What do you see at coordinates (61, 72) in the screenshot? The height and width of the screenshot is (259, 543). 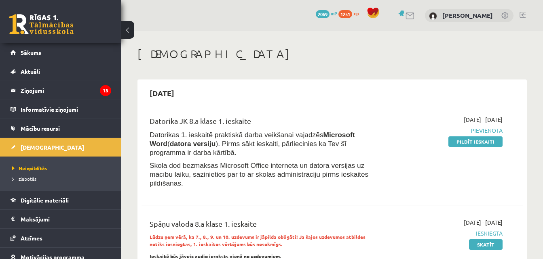 I see `a: Aktuāli` at bounding box center [61, 72].